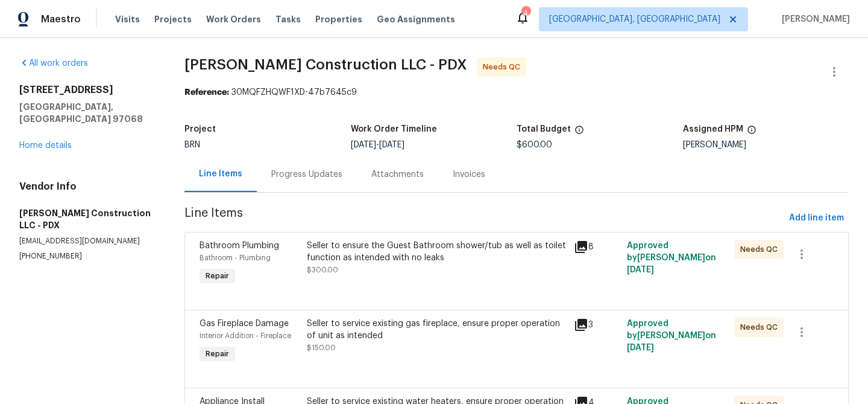 The width and height of the screenshot is (868, 404). What do you see at coordinates (816, 218) in the screenshot?
I see `span: Add line item` at bounding box center [816, 218].